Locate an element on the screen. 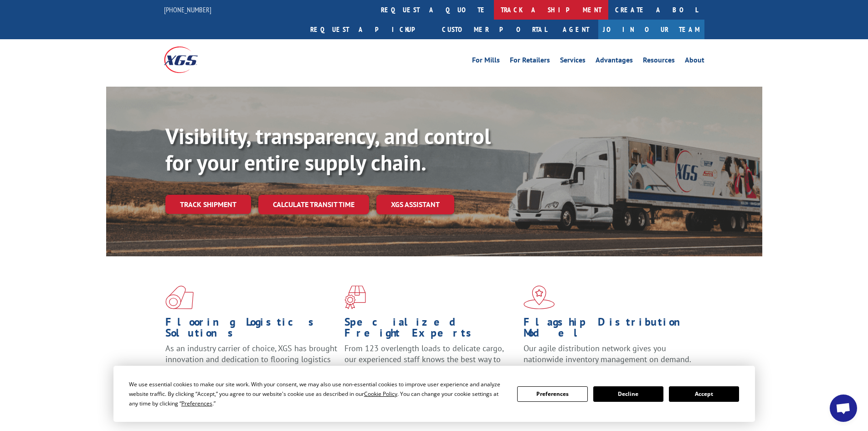  span: As an industry carrier of choice, XGS has brought innovation and dedication to flooring logistics... is located at coordinates (251, 358).